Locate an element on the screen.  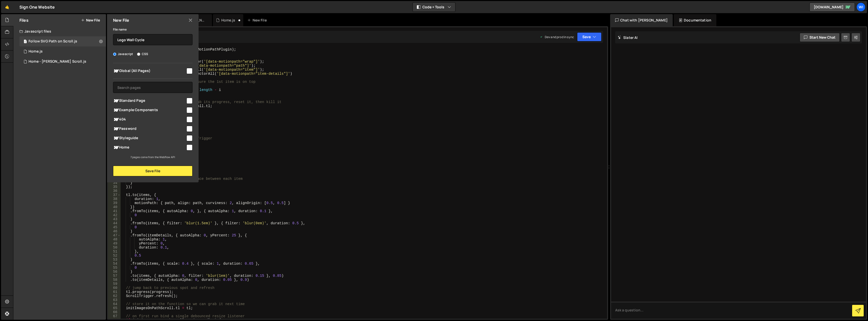
div: 42 is located at coordinates (114, 215).